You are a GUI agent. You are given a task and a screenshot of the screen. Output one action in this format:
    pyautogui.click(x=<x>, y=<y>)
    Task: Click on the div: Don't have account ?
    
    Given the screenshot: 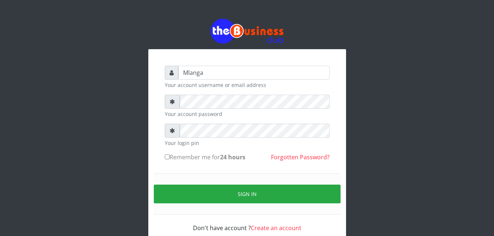 What is the action you would take?
    pyautogui.click(x=247, y=223)
    